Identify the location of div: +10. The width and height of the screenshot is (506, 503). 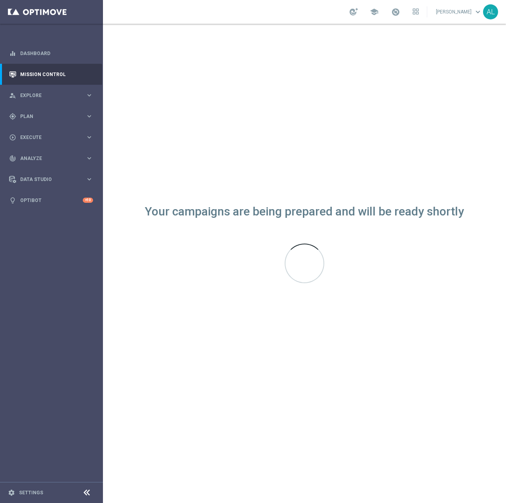
(88, 200).